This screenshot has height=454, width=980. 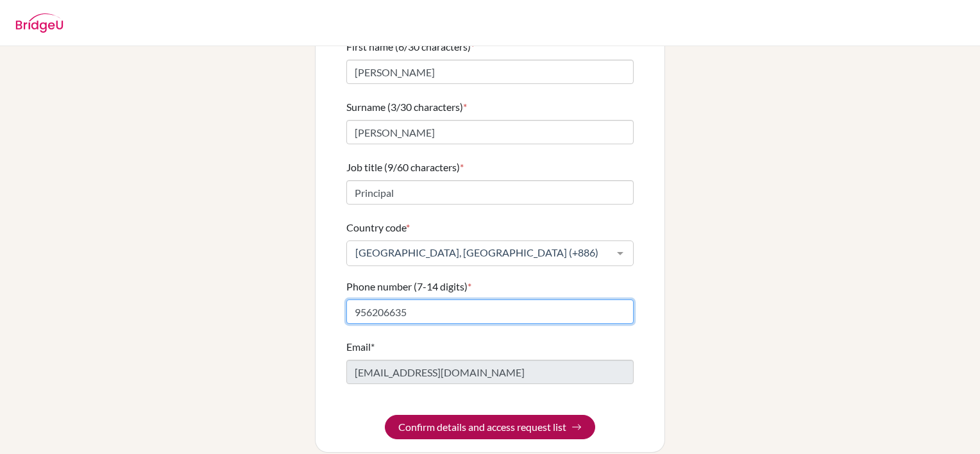 I want to click on label: Country code, so click(x=377, y=227).